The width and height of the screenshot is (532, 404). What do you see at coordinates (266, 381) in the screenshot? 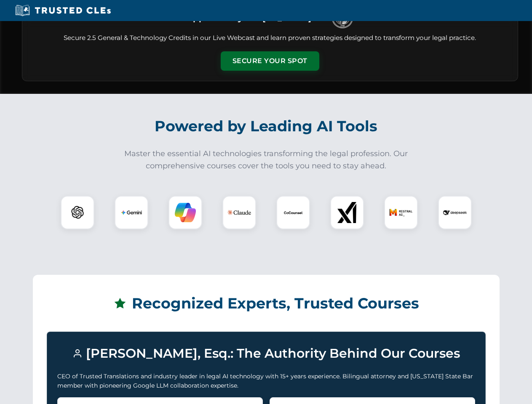
I see `p: CEO of Trusted Translations and industry leader in legal AI technology with 15+ years experience....` at bounding box center [266, 381].